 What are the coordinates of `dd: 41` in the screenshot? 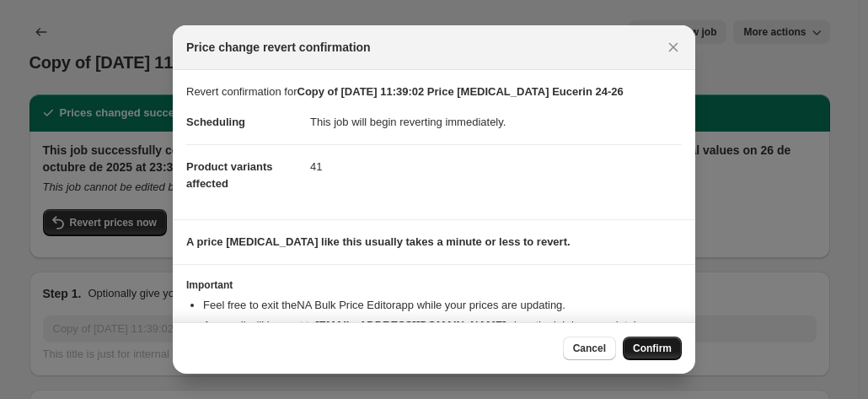 It's located at (496, 166).